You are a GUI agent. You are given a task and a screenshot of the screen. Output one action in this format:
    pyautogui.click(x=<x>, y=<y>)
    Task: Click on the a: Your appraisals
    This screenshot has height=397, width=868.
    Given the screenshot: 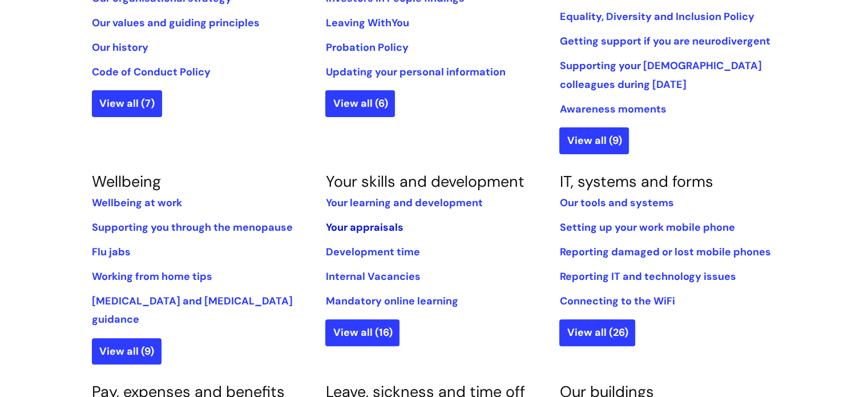 What is the action you would take?
    pyautogui.click(x=364, y=227)
    